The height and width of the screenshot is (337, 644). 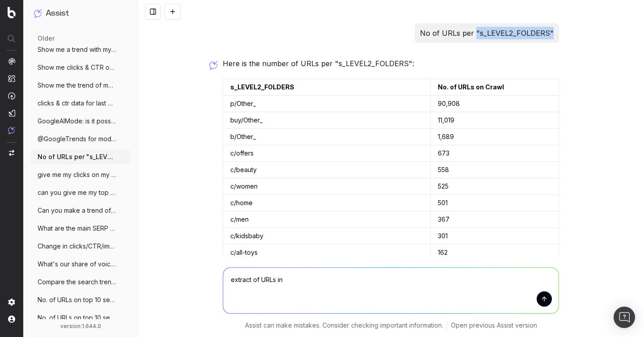 What do you see at coordinates (494, 104) in the screenshot?
I see `td: 90,908` at bounding box center [494, 104].